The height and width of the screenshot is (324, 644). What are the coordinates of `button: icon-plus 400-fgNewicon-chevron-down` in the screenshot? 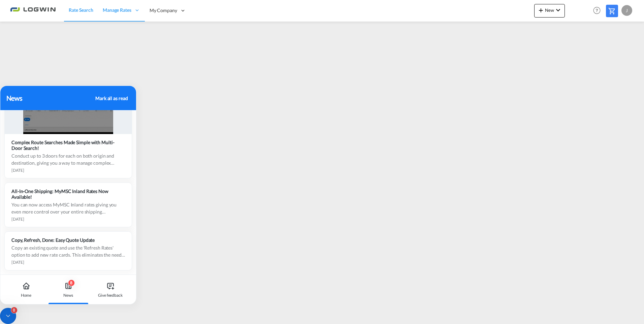 It's located at (549, 11).